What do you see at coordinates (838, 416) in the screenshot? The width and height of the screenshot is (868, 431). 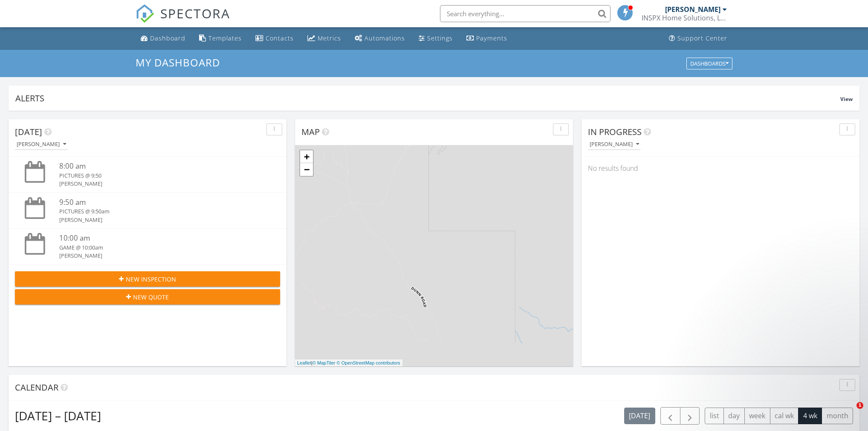 I see `button: month` at bounding box center [838, 416].